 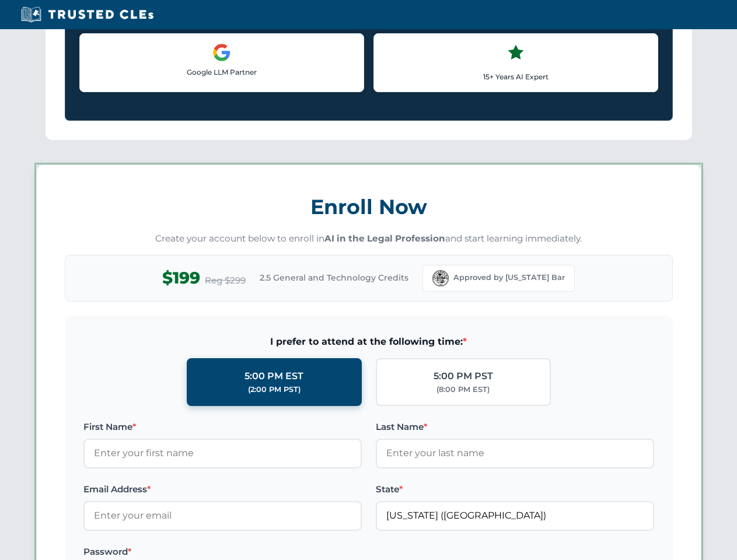 I want to click on input: Florida (FL), so click(x=515, y=516).